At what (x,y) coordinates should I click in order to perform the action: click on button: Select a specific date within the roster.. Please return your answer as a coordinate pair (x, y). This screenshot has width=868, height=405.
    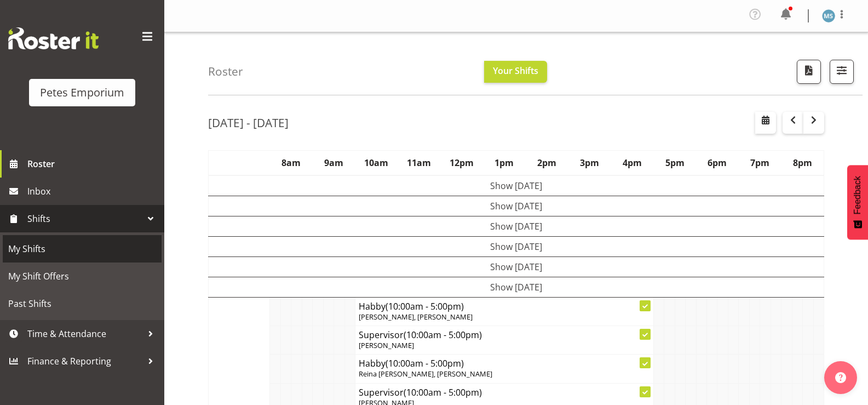
    Looking at the image, I should click on (765, 122).